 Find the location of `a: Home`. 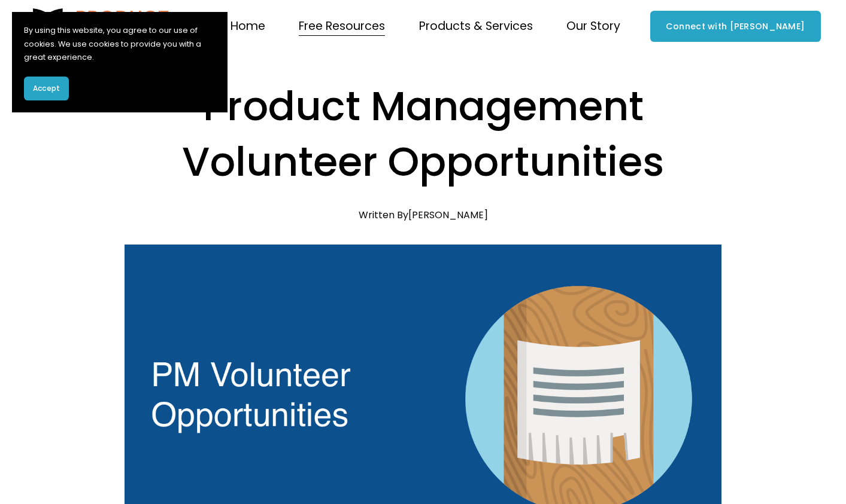

a: Home is located at coordinates (248, 26).